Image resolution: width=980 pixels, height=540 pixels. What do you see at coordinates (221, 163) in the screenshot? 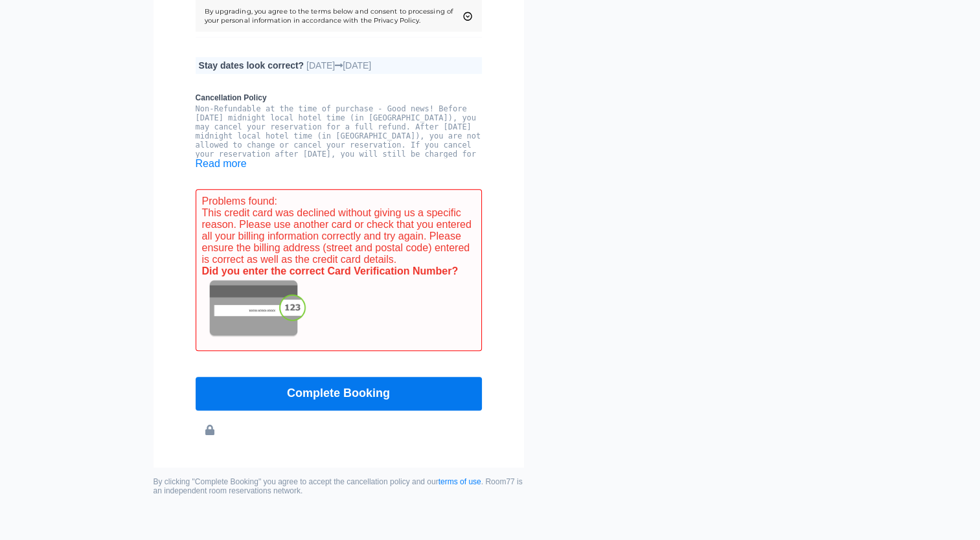
I see `a: Read more` at bounding box center [221, 163].